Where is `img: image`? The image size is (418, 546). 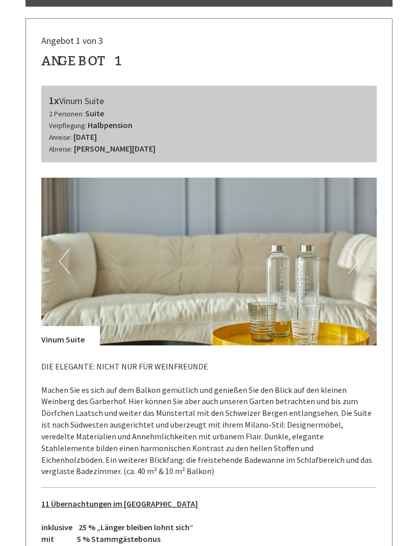 img: image is located at coordinates (209, 261).